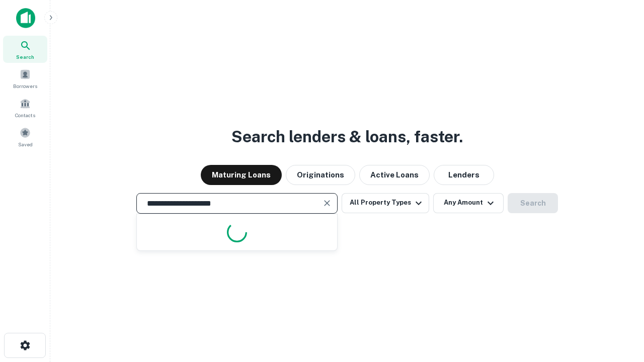 This screenshot has height=362, width=644. Describe the element at coordinates (25, 79) in the screenshot. I see `div: Borrowers` at that location.